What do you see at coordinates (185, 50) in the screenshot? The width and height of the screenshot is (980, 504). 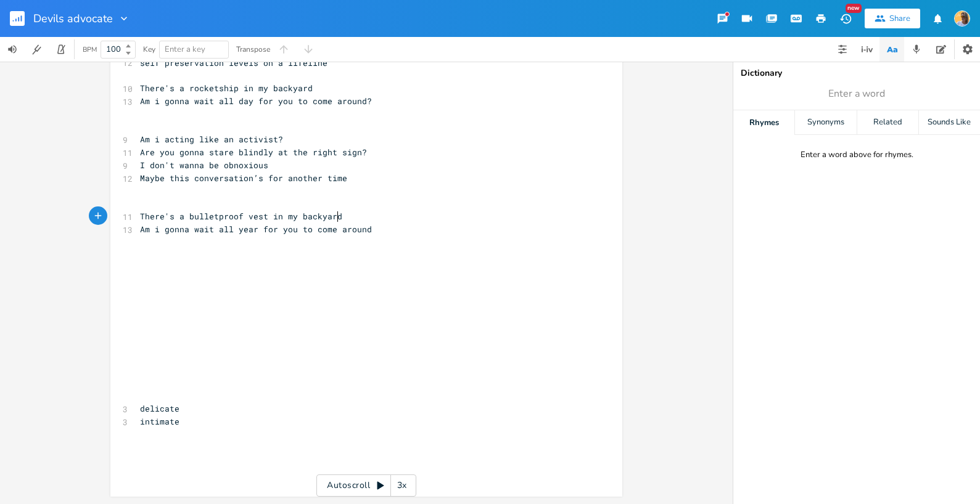 I see `span: Enter a key` at bounding box center [185, 50].